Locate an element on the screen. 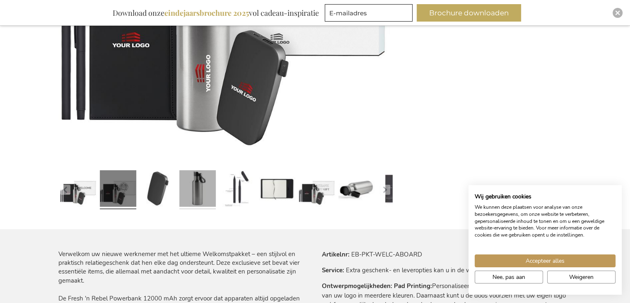  button: Brochure downloaden is located at coordinates (469, 13).